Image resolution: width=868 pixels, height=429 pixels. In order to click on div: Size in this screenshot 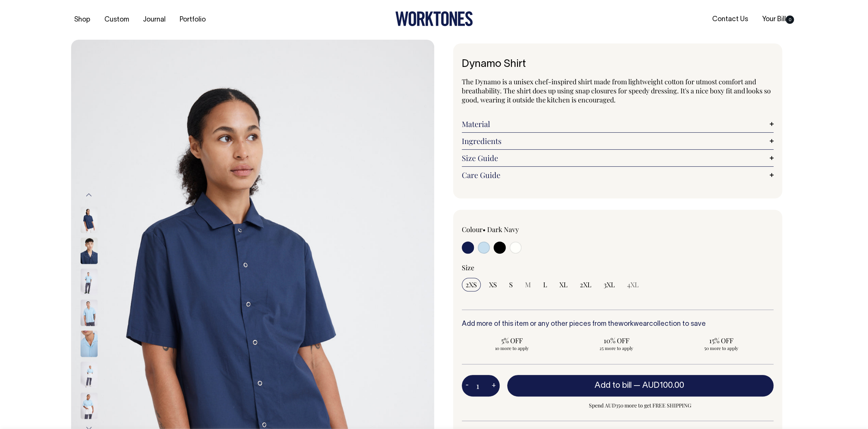, I will do `click(617, 268)`.